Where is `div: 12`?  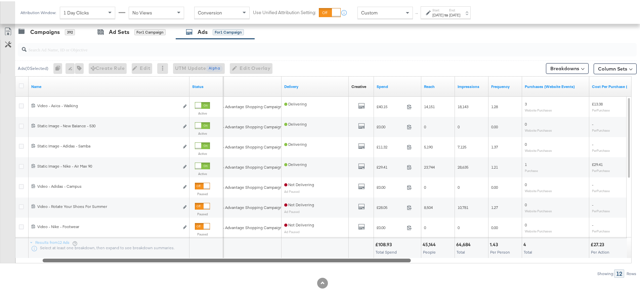 div: 12 is located at coordinates (619, 272).